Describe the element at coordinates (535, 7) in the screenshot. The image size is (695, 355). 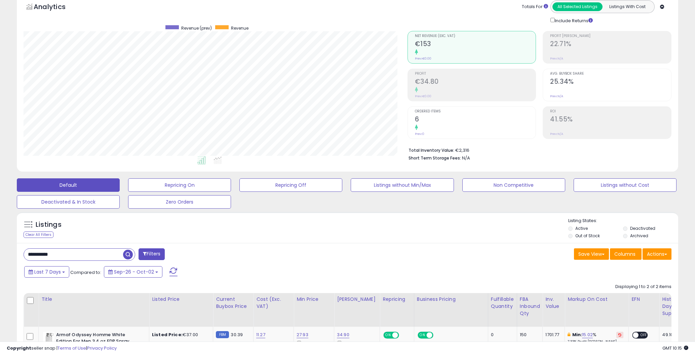
I see `div: Totals For` at that location.